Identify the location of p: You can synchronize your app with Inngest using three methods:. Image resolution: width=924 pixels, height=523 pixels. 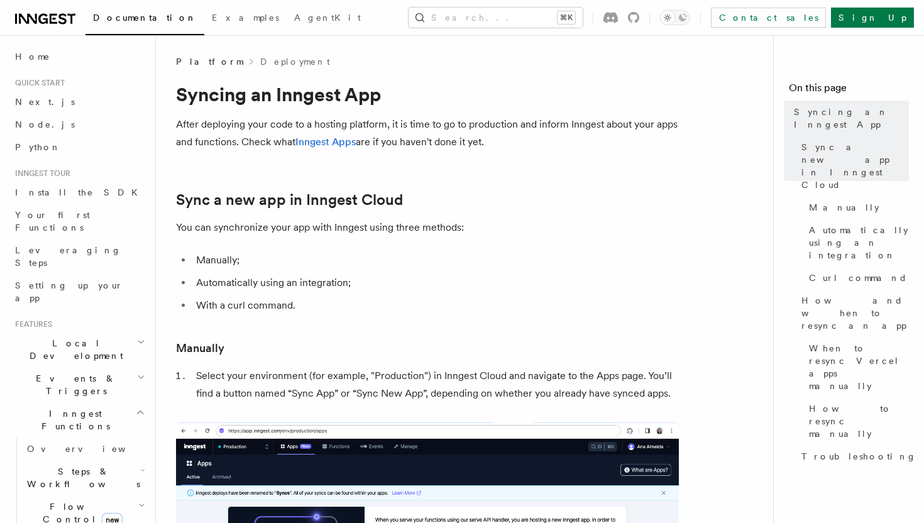
(428, 228).